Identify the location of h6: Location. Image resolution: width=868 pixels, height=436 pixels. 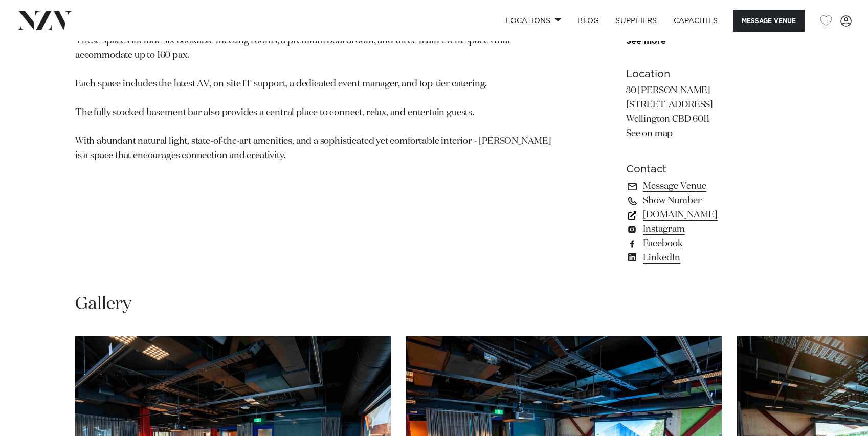
(709, 74).